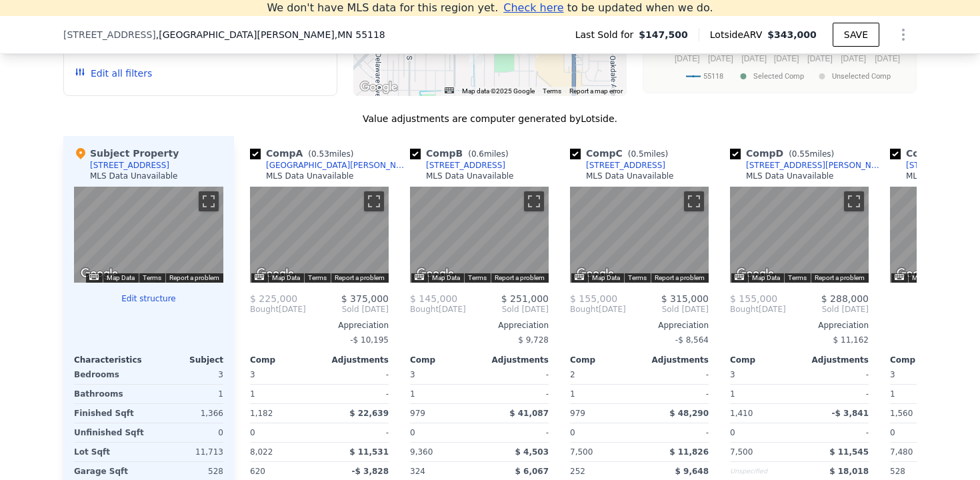 The image size is (980, 480). What do you see at coordinates (692, 472) in the screenshot?
I see `span: $ 9,648` at bounding box center [692, 472].